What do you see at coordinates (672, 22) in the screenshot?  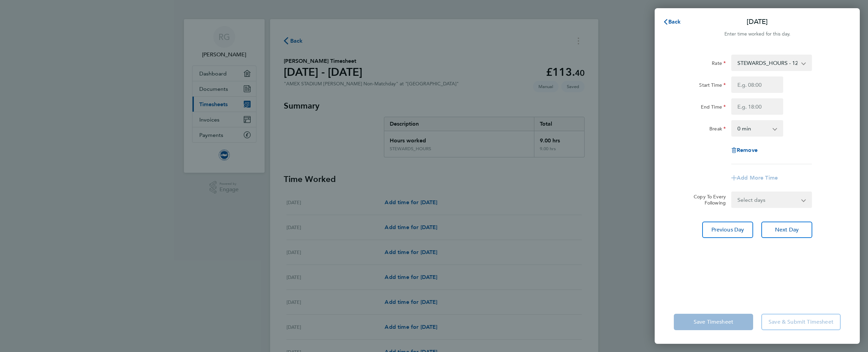 I see `button: Back` at bounding box center [672, 22].